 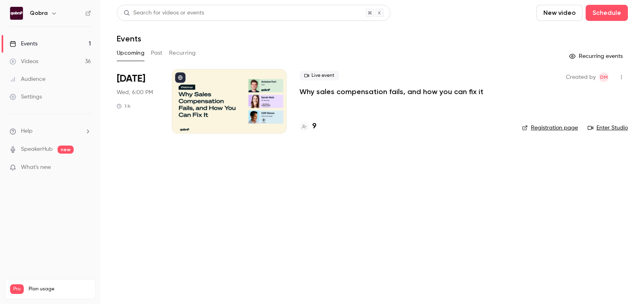 I want to click on span: new, so click(x=66, y=149).